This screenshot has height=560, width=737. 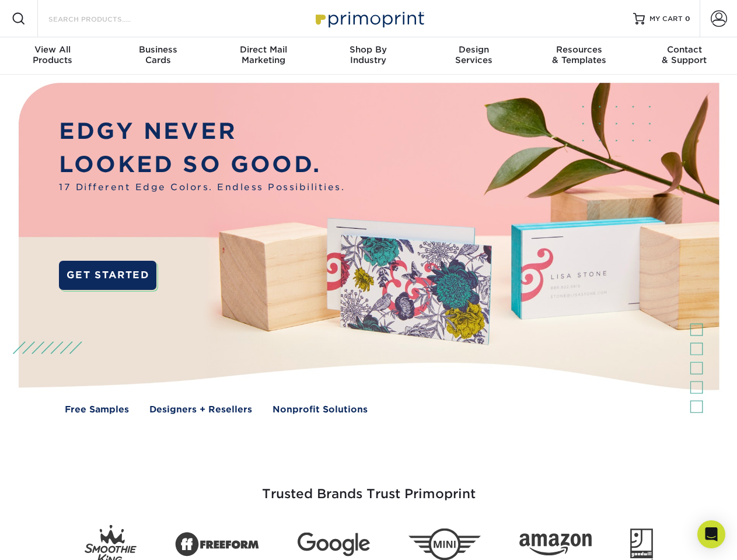 I want to click on span: Shop By, so click(x=368, y=49).